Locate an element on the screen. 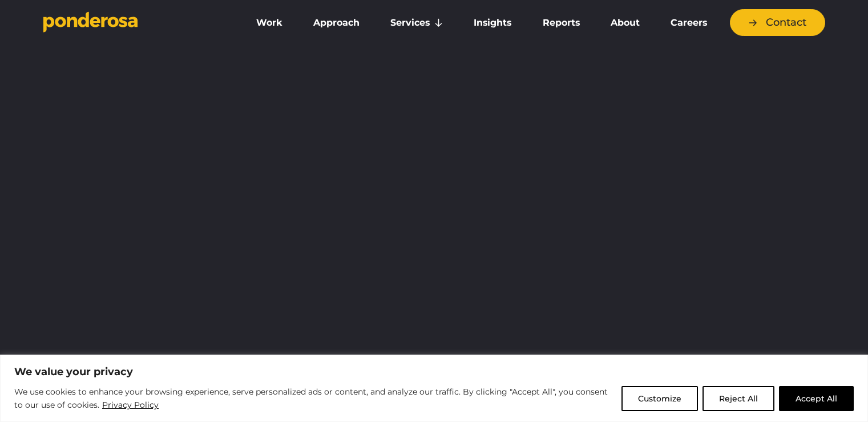  button: Reject All is located at coordinates (739, 398).